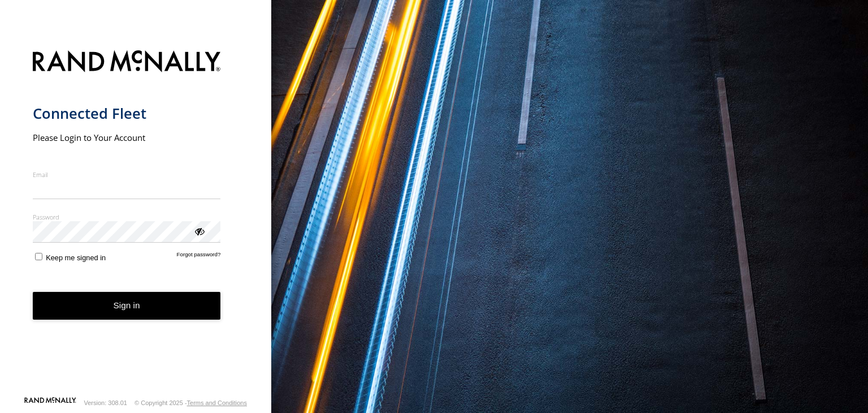  Describe the element at coordinates (127, 217) in the screenshot. I see `label: Password` at that location.